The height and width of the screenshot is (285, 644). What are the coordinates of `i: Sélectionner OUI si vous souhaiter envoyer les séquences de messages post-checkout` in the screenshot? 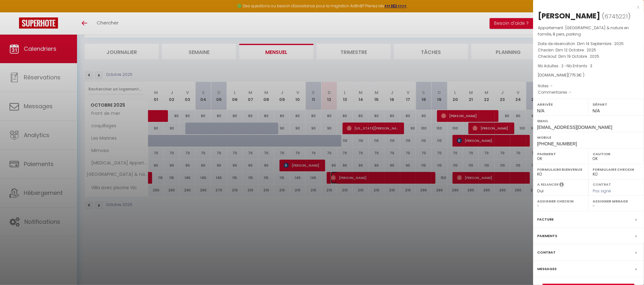 It's located at (562, 185).